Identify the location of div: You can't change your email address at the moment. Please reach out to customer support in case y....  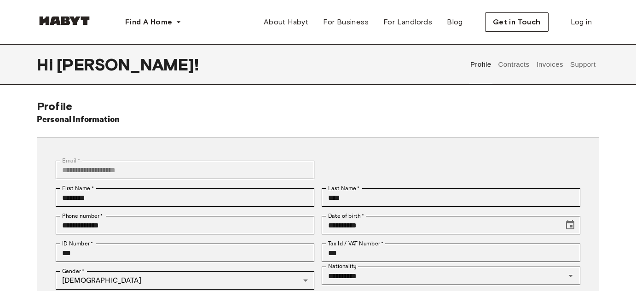
(185, 170).